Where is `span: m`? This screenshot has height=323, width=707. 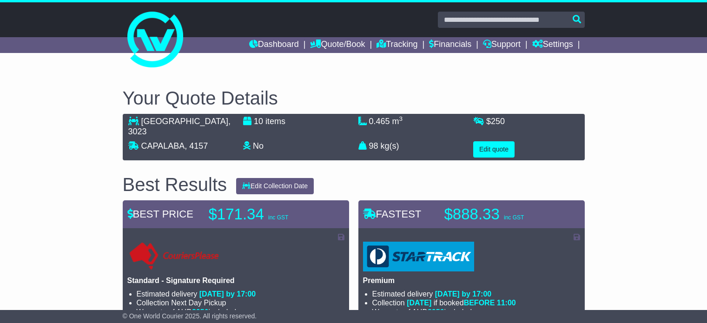
span: m is located at coordinates (397, 121).